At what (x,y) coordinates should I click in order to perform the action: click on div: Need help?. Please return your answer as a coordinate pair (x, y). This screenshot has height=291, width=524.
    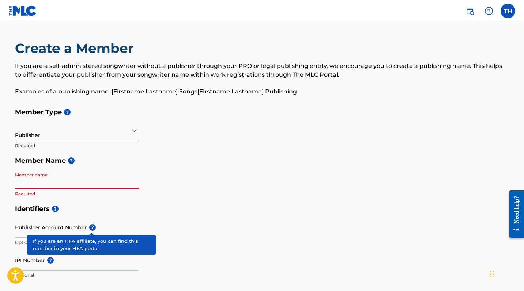
    Looking at the image, I should click on (13, 27).